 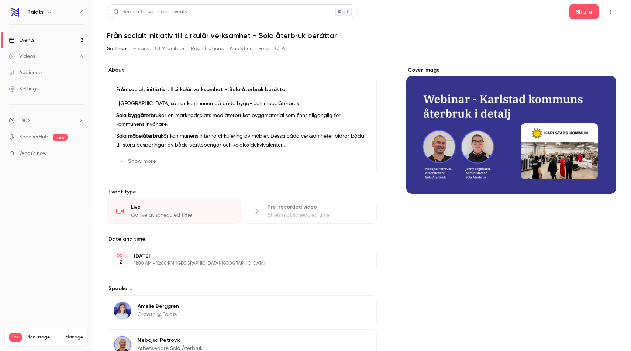 I want to click on p: 2, so click(x=121, y=262).